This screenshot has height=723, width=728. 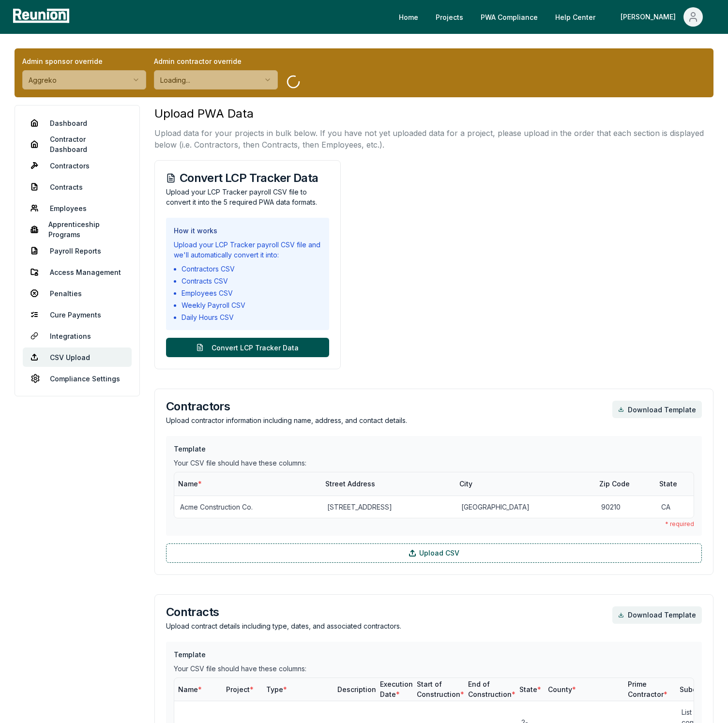 I want to click on a: Penalties, so click(x=77, y=293).